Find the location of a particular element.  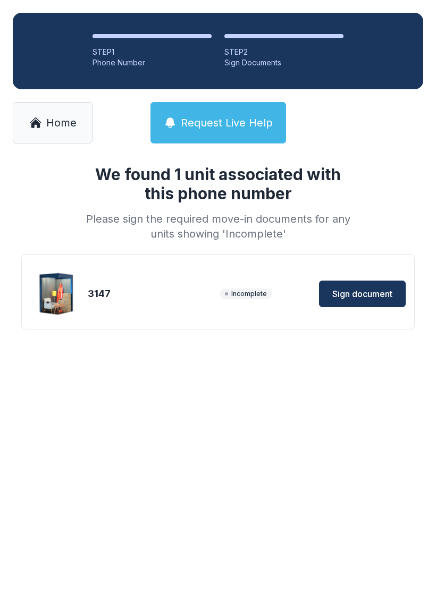

div: 3147 is located at coordinates (152, 294).